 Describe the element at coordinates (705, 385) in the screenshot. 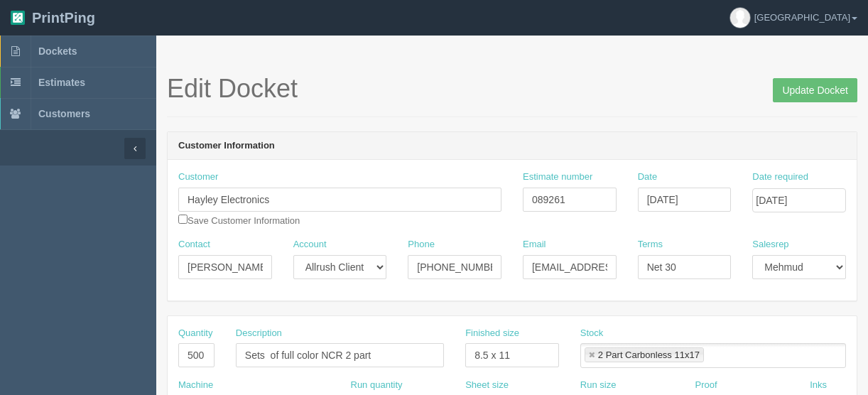

I see `label: Proof` at that location.